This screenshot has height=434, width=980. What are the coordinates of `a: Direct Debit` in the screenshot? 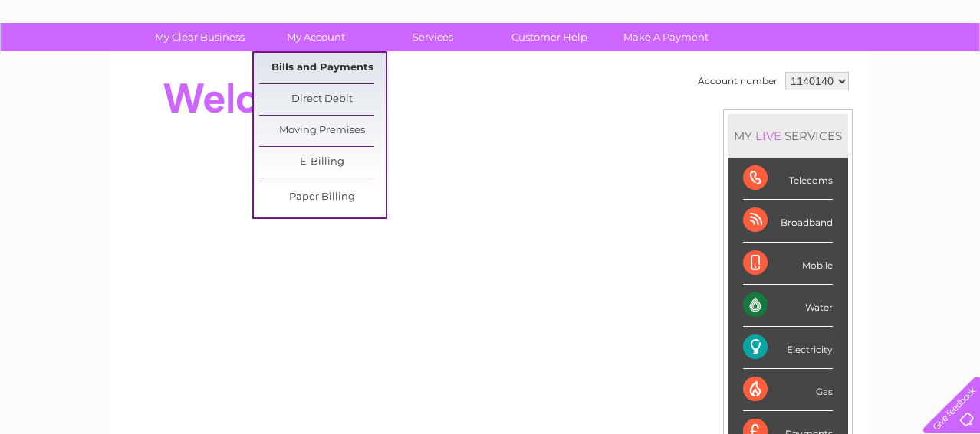 It's located at (322, 100).